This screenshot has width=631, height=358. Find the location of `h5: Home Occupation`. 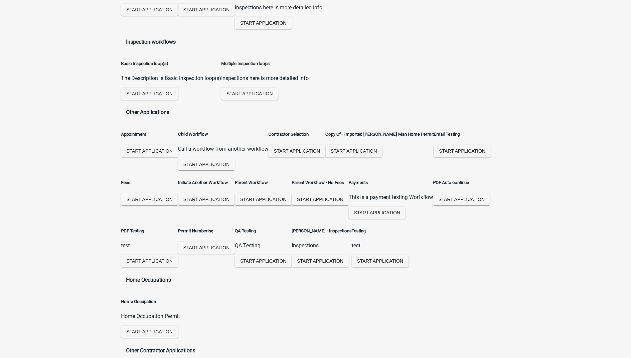

h5: Home Occupation is located at coordinates (150, 301).